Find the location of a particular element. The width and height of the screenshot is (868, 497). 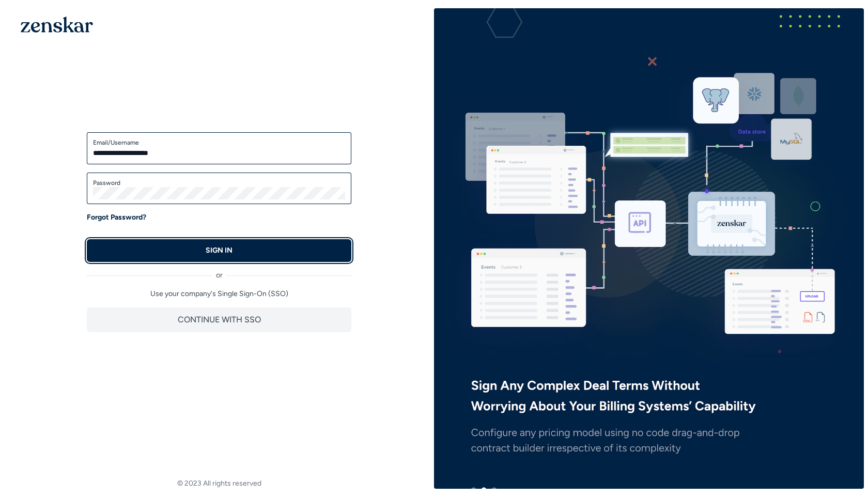

p: Use your company's Single Sign-On (SSO) is located at coordinates (219, 294).